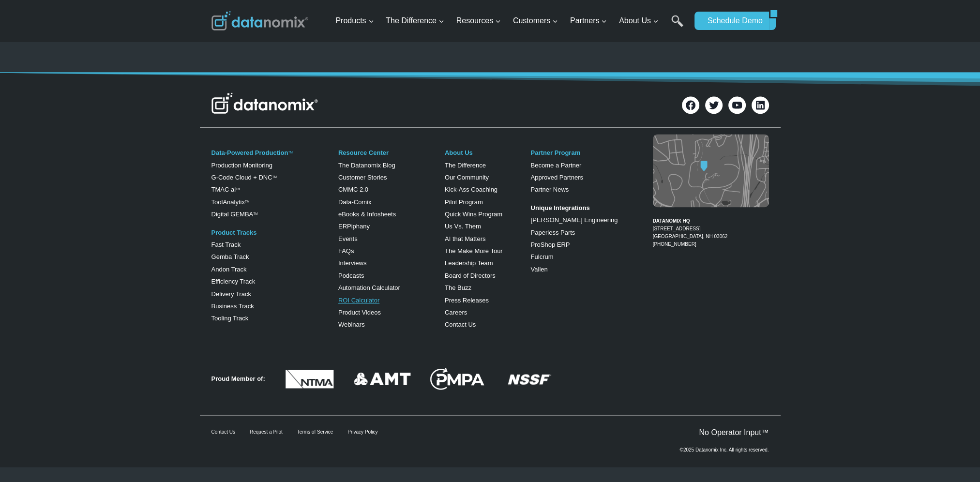 The height and width of the screenshot is (482, 980). What do you see at coordinates (560, 208) in the screenshot?
I see `strong: Unique Integrations` at bounding box center [560, 208].